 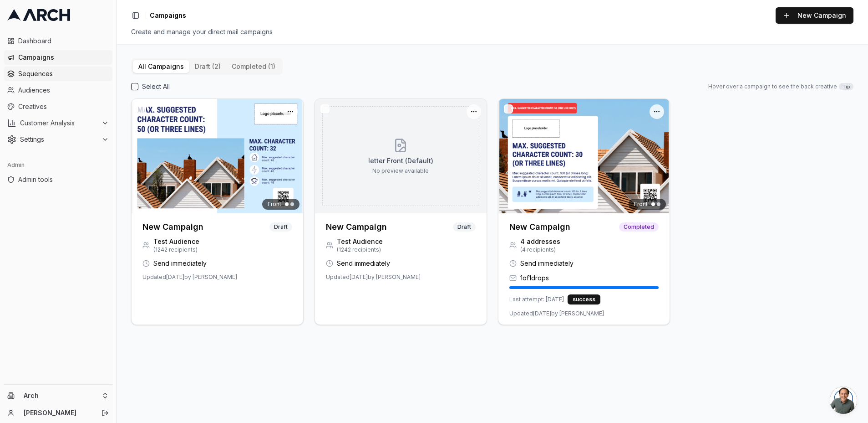 What do you see at coordinates (61, 396) in the screenshot?
I see `span: Arch` at bounding box center [61, 396].